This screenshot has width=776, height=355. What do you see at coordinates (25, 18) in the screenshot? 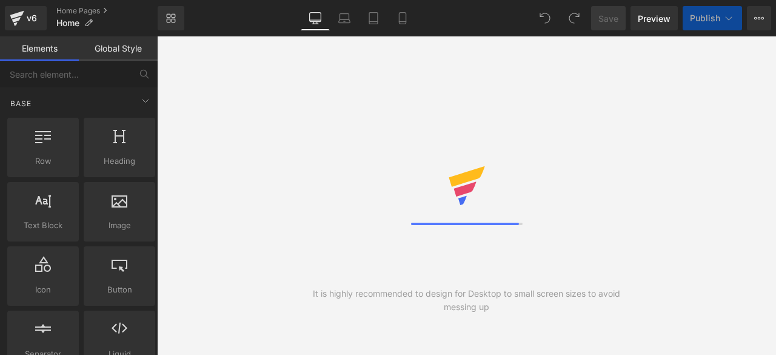
I see `a: v6` at bounding box center [25, 18].